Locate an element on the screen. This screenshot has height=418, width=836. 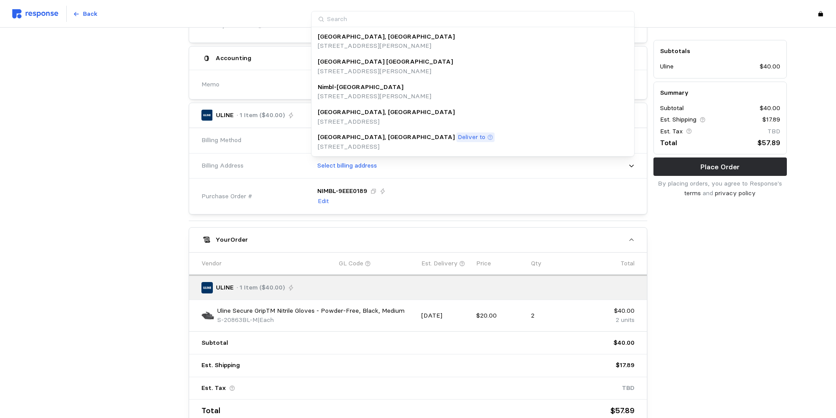
span: | Each is located at coordinates (266, 320).